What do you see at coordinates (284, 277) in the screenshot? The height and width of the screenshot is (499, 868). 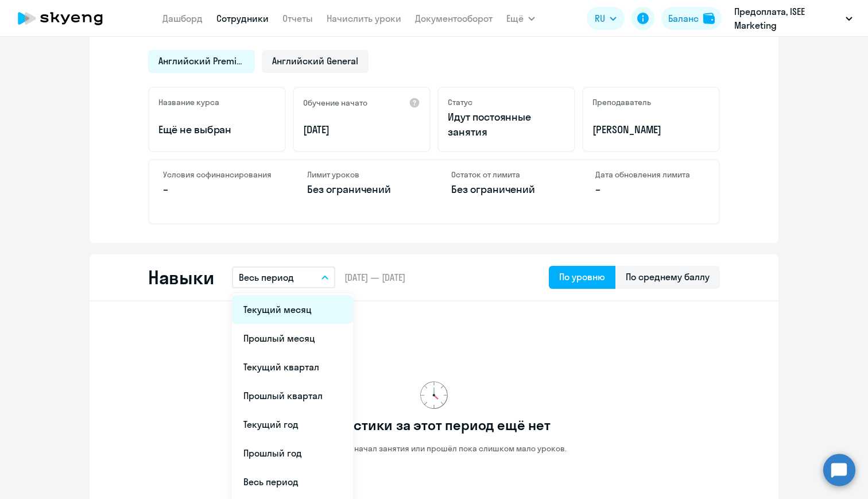 I see `button: Весь период` at bounding box center [284, 277].